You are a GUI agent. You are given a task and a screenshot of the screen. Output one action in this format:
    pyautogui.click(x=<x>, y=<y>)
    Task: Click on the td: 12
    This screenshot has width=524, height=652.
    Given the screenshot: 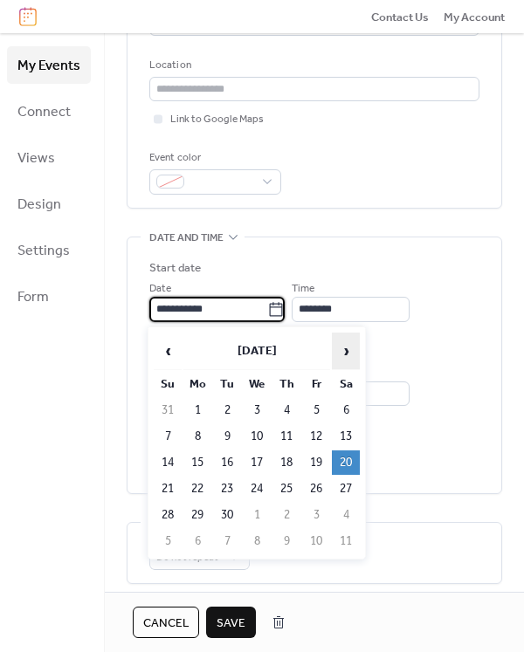 What is the action you would take?
    pyautogui.click(x=316, y=436)
    